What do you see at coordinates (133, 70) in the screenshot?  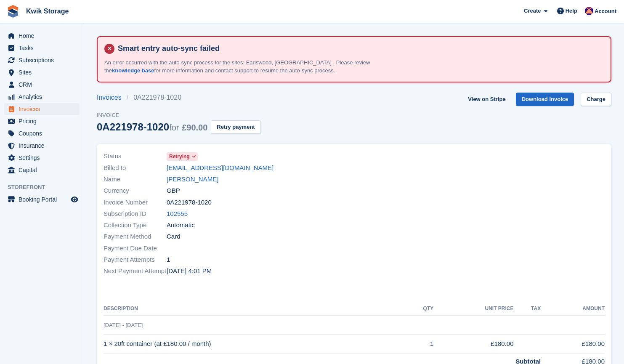 I see `a: knowledge base` at bounding box center [133, 70].